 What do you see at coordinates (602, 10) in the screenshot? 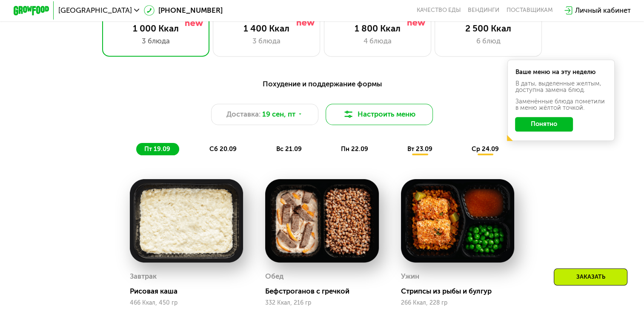
I see `div: Личный кабинет` at bounding box center [602, 10].